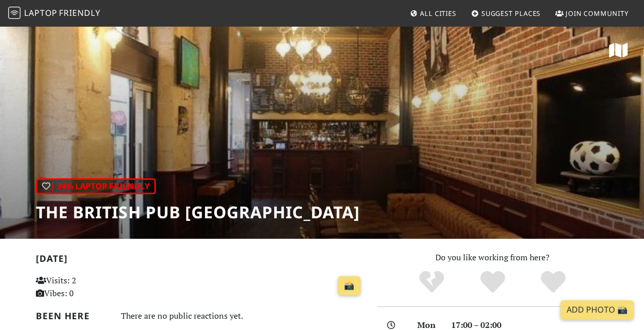 The height and width of the screenshot is (330, 644). What do you see at coordinates (511, 13) in the screenshot?
I see `span: Suggest Places` at bounding box center [511, 13].